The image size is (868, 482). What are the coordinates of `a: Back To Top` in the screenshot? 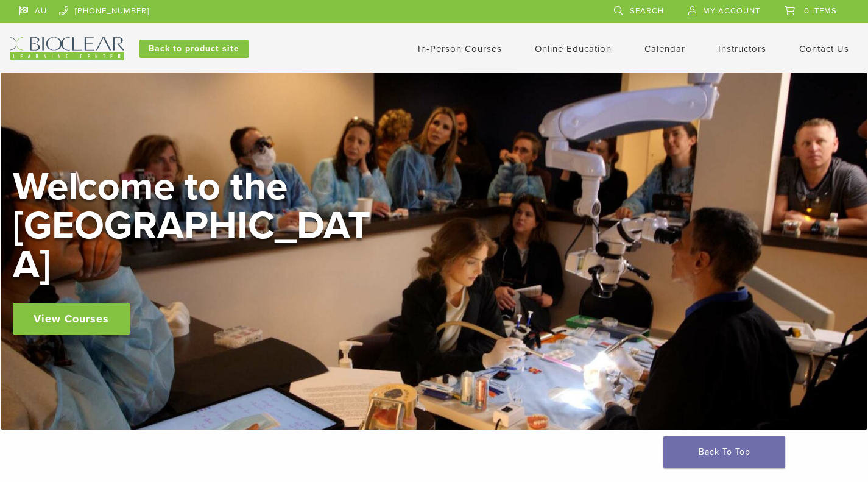 It's located at (725, 452).